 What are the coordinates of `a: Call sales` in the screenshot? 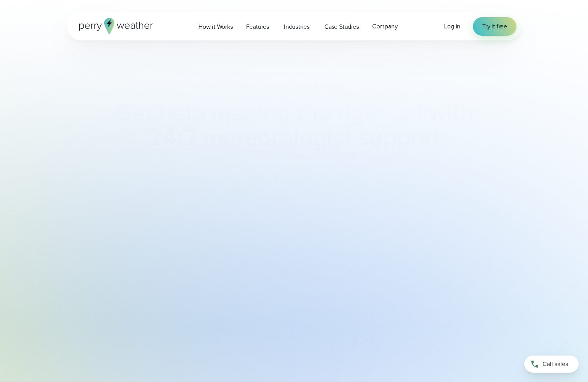 It's located at (552, 364).